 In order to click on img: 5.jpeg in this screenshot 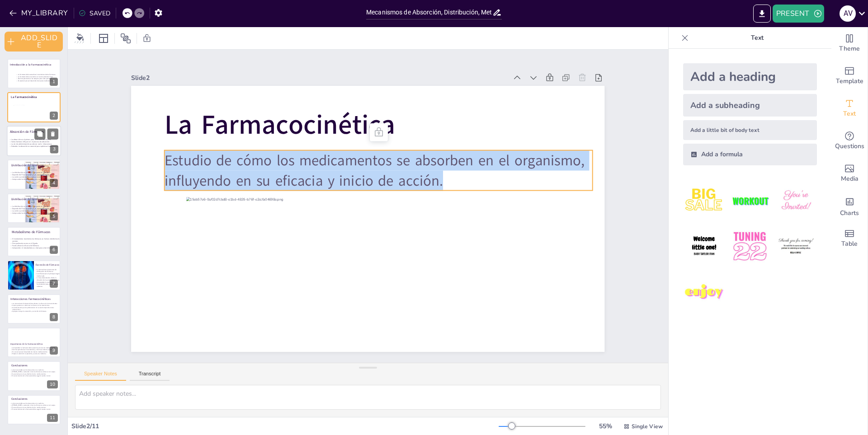, I will do `click(750, 246)`.